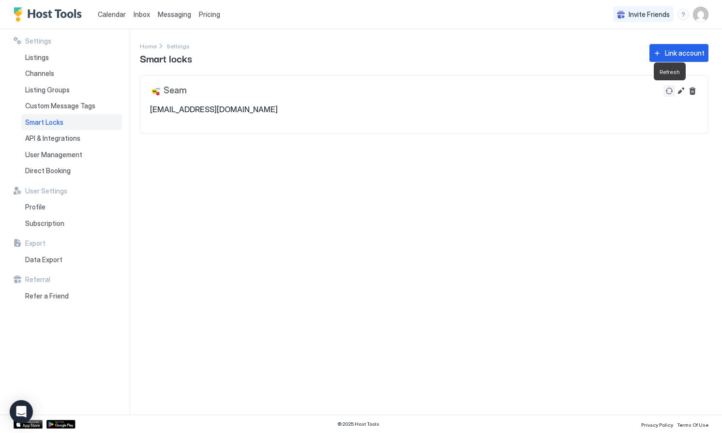 This screenshot has height=433, width=722. I want to click on button: Edit, so click(681, 91).